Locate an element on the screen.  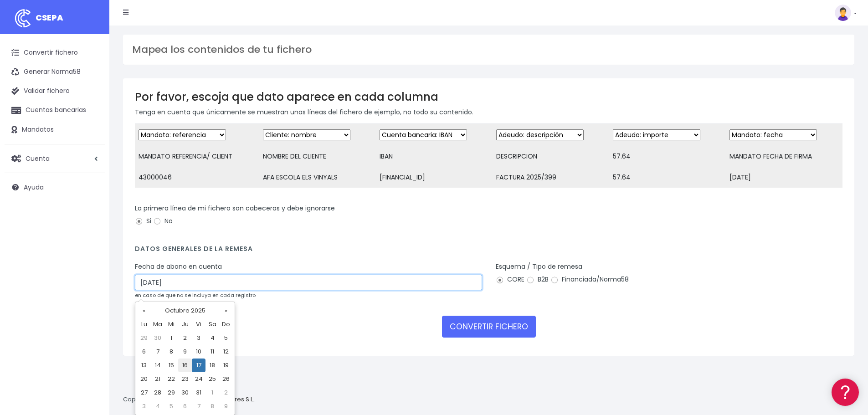
label: Si is located at coordinates (143, 221).